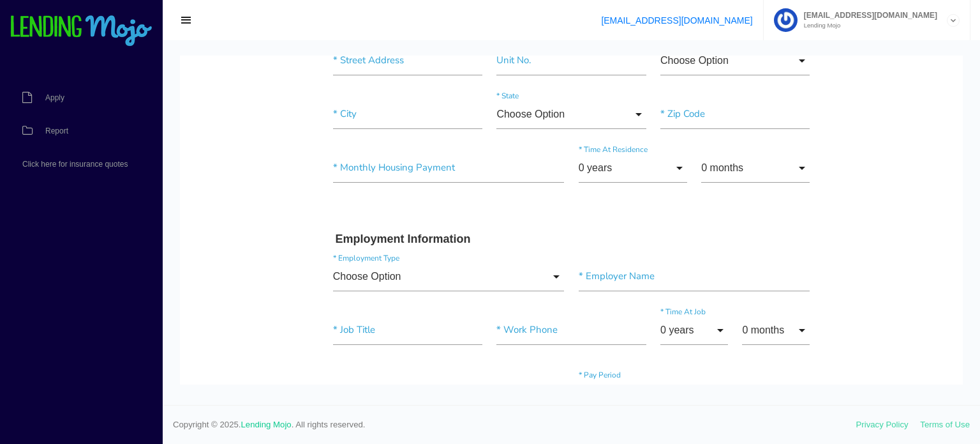  What do you see at coordinates (392, 184) in the screenshot?
I see `h3: Employment Information` at bounding box center [392, 184].